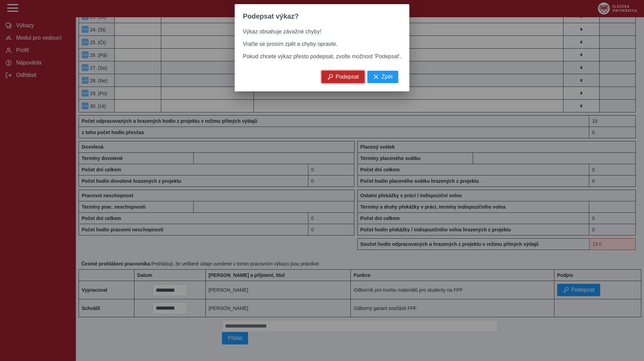 The height and width of the screenshot is (361, 644). I want to click on span: Podepsat výkaz?, so click(271, 16).